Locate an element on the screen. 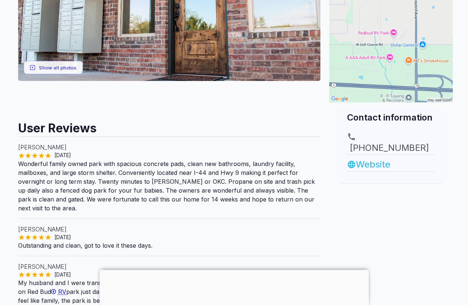  p: Wonderful family owned park with spacious concrete pads, clean new bathrooms, laundry facility, m... is located at coordinates (169, 186).